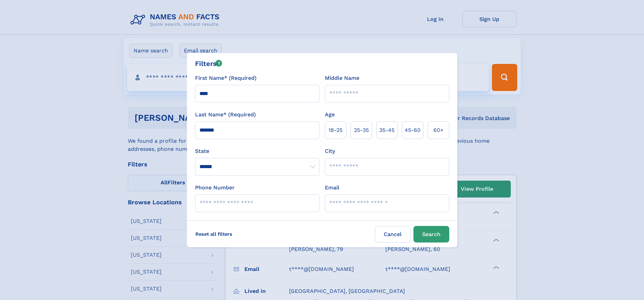  What do you see at coordinates (431, 234) in the screenshot?
I see `button: Search` at bounding box center [431, 234].